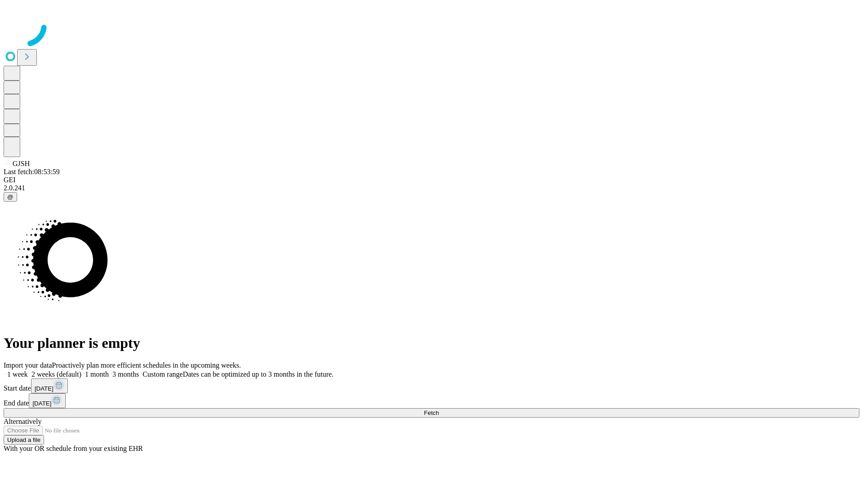 Image resolution: width=863 pixels, height=486 pixels. Describe the element at coordinates (21, 163) in the screenshot. I see `span: GJSH` at that location.